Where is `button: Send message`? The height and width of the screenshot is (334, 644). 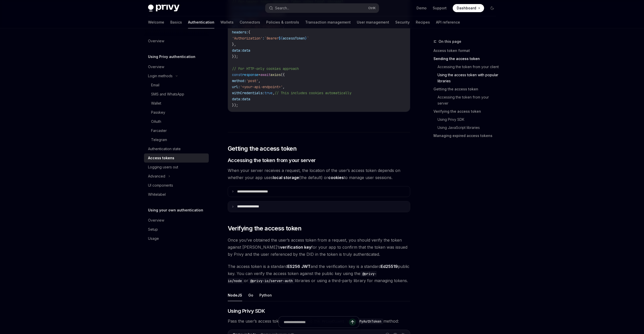 button: Send message is located at coordinates (352, 322).